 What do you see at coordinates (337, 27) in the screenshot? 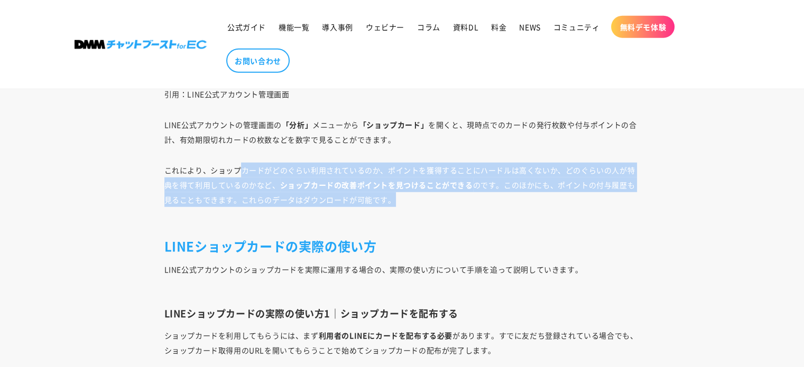
I see `a: 導入事例` at bounding box center [337, 27].